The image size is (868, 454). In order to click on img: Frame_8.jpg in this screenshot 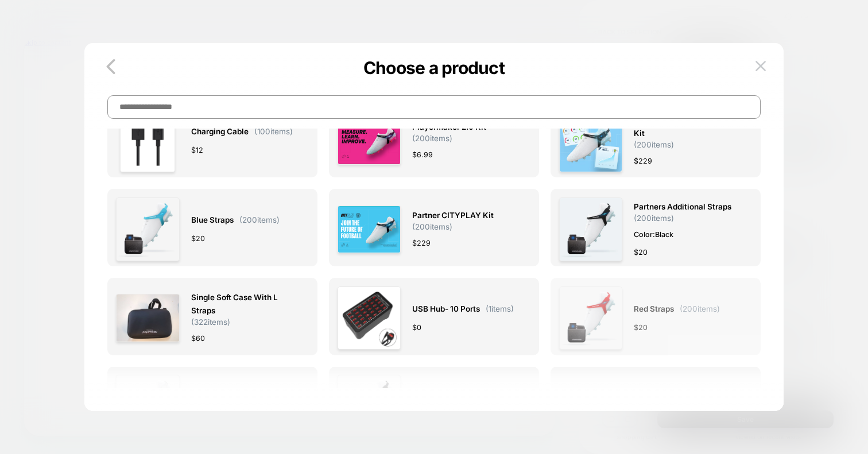, I will do `click(591, 140)`.